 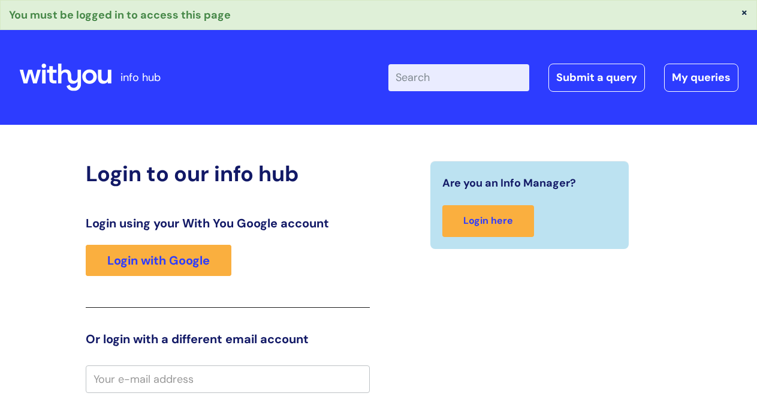 What do you see at coordinates (140, 77) in the screenshot?
I see `p: info hub` at bounding box center [140, 77].